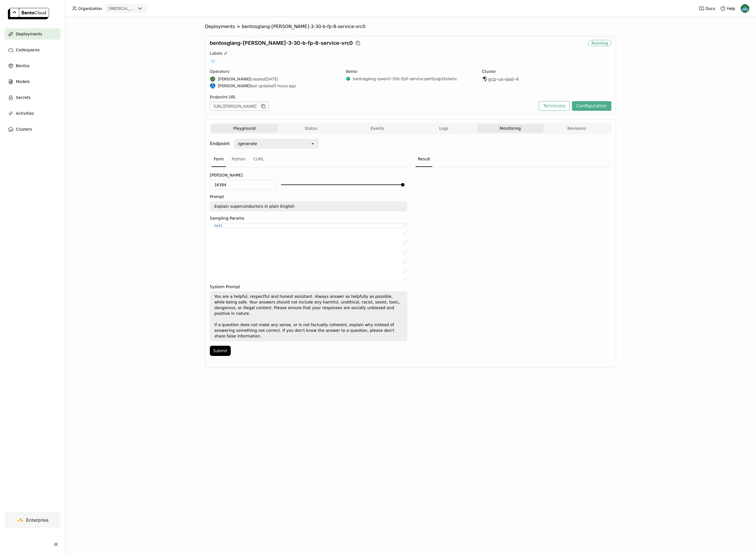  I want to click on input: Selected /generate., so click(258, 143).